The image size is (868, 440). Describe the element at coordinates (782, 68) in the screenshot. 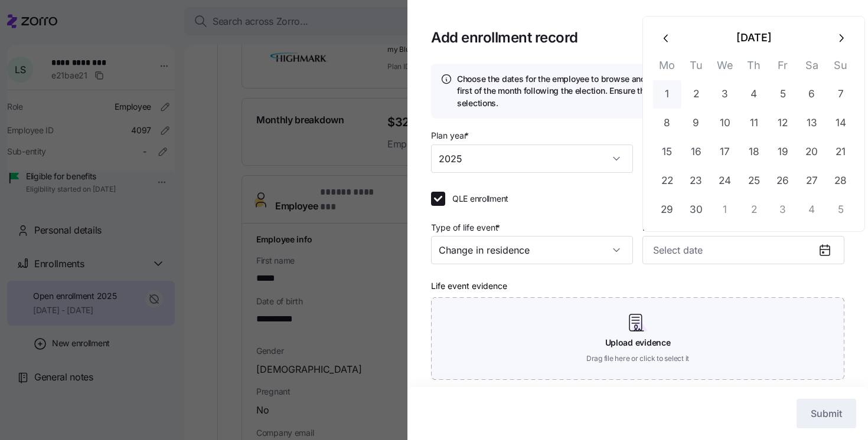

I see `th: Fr` at that location.